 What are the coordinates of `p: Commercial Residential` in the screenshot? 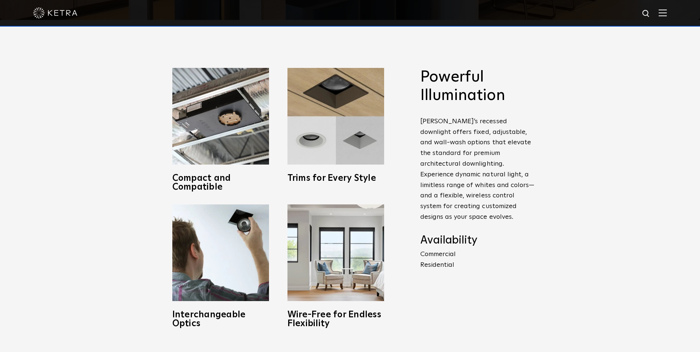 It's located at (478, 260).